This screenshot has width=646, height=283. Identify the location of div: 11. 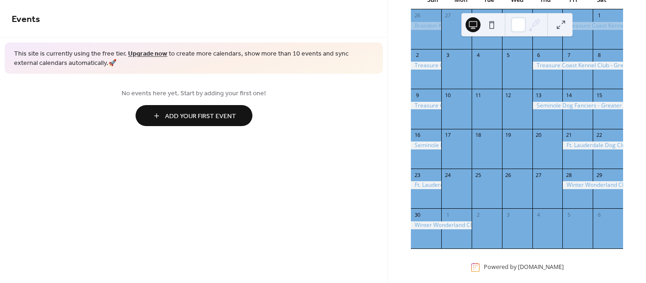
(478, 95).